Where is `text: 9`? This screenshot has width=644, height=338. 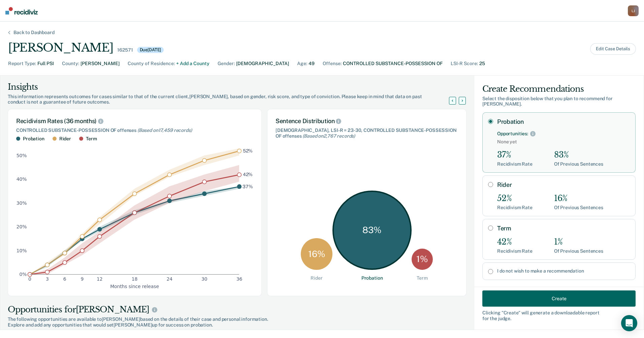
text: 9 is located at coordinates (82, 279).